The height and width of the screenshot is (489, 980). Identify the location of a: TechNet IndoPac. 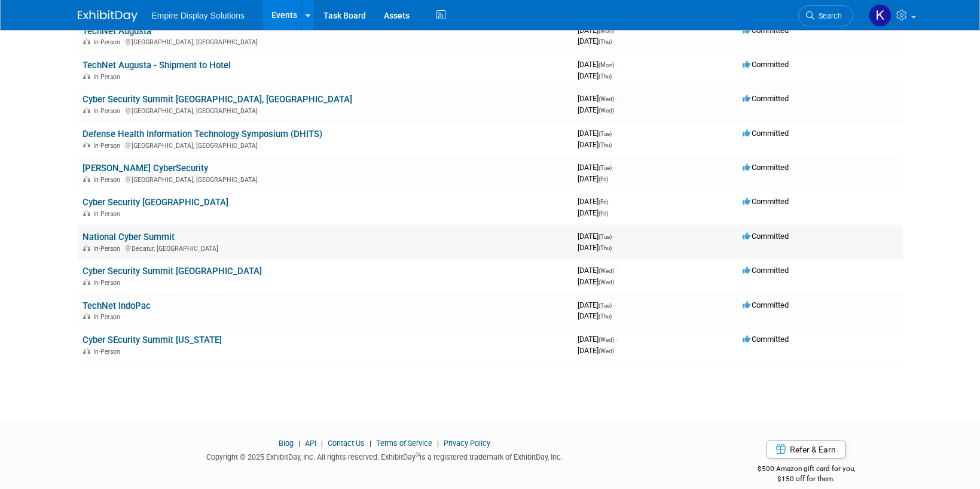
(117, 306).